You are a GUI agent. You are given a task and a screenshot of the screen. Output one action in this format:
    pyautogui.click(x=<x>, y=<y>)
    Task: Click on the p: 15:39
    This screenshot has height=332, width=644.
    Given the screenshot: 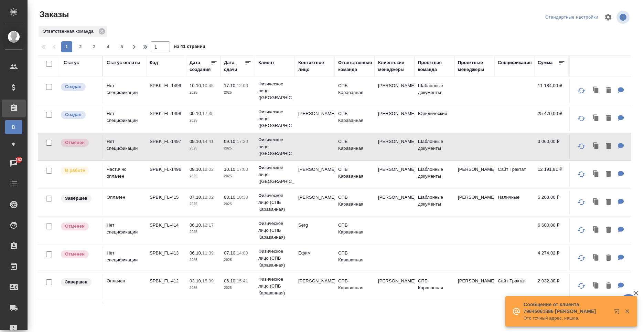 What is the action you would take?
    pyautogui.click(x=208, y=281)
    